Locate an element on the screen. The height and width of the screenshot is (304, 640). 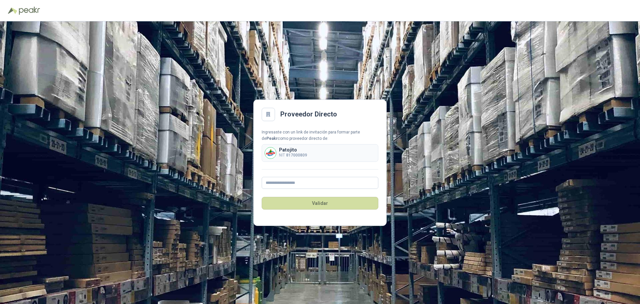
button: Validar is located at coordinates (320, 203).